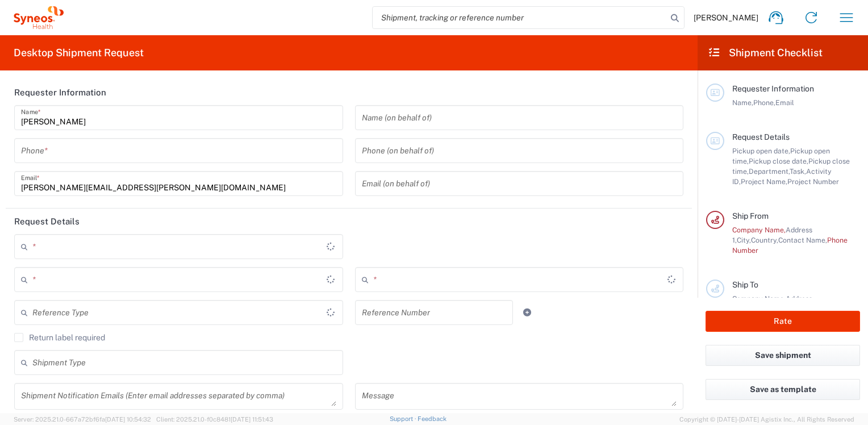  I want to click on span: Email, so click(785, 102).